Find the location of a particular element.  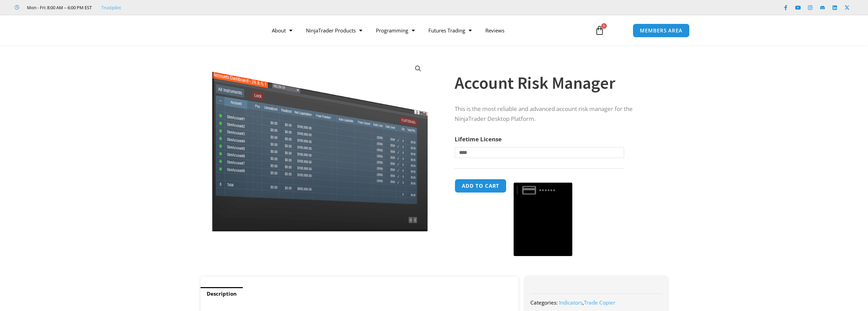

button: Buy with GPay is located at coordinates (543, 219).